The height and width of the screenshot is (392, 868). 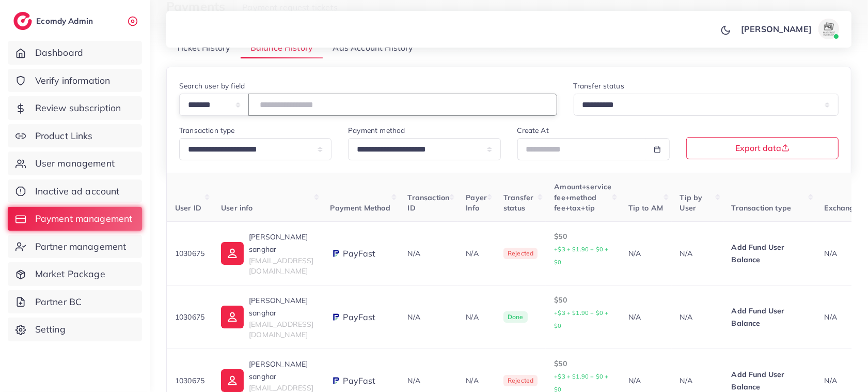 I want to click on span: Exchange, so click(x=841, y=208).